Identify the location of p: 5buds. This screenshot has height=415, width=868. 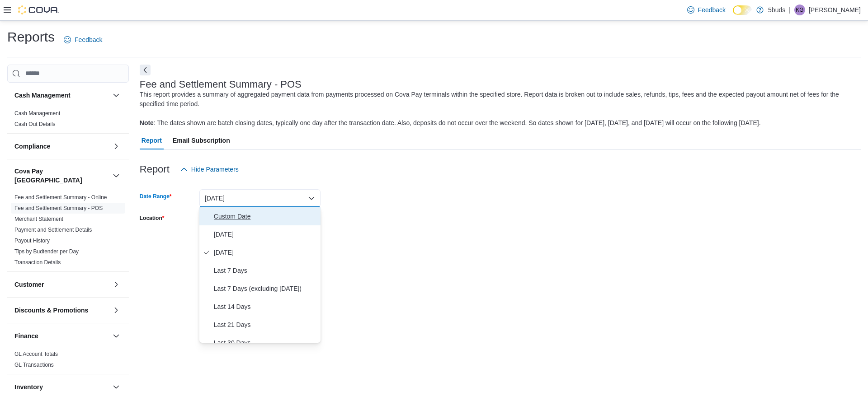
(777, 10).